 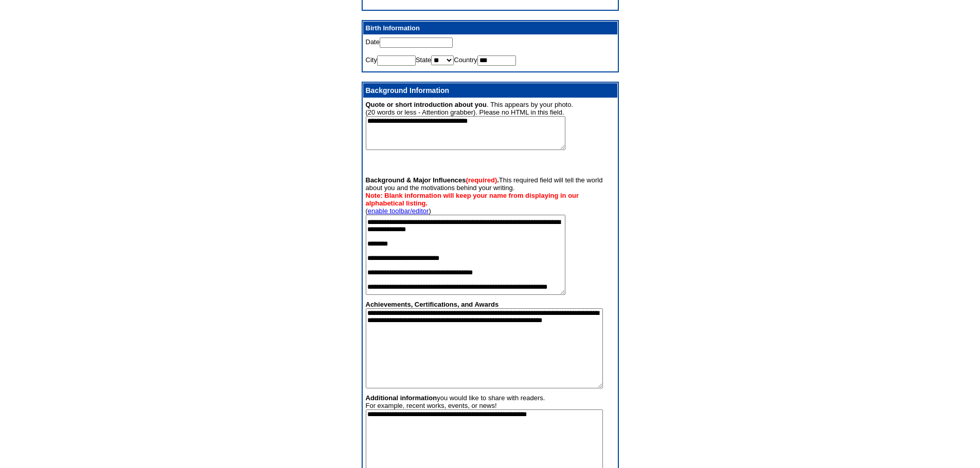 I want to click on font: Date City State Country, so click(x=441, y=54).